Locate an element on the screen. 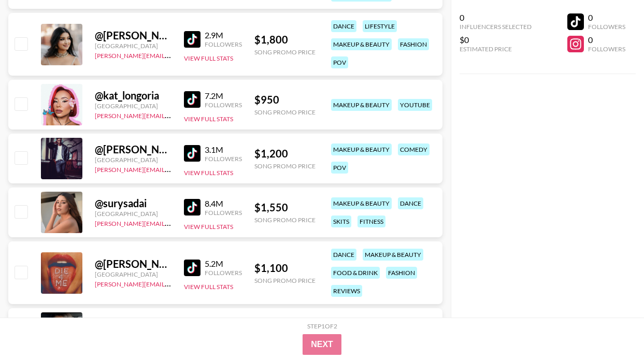 The height and width of the screenshot is (359, 644). div: Influencers Selected is located at coordinates (496, 26).